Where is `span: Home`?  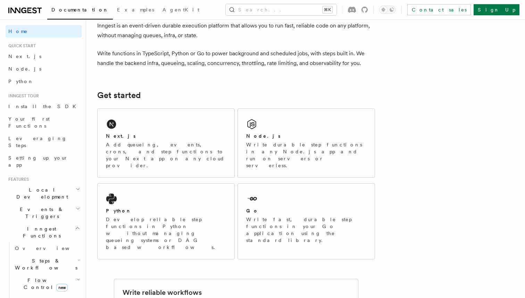 span: Home is located at coordinates (18, 31).